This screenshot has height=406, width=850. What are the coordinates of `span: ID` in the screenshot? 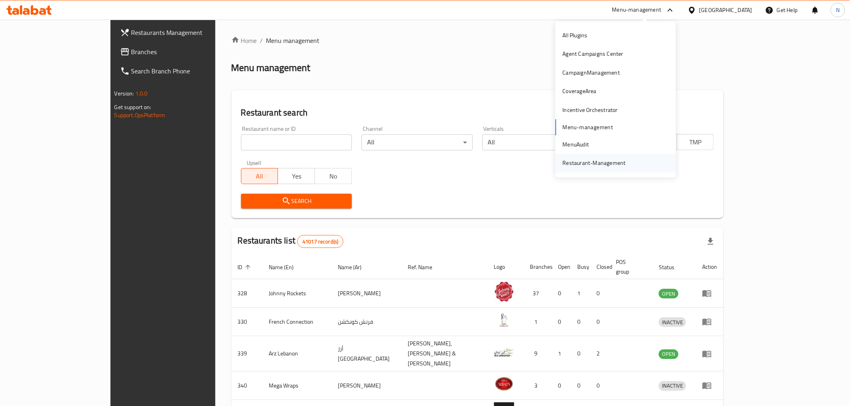 It's located at (245, 267).